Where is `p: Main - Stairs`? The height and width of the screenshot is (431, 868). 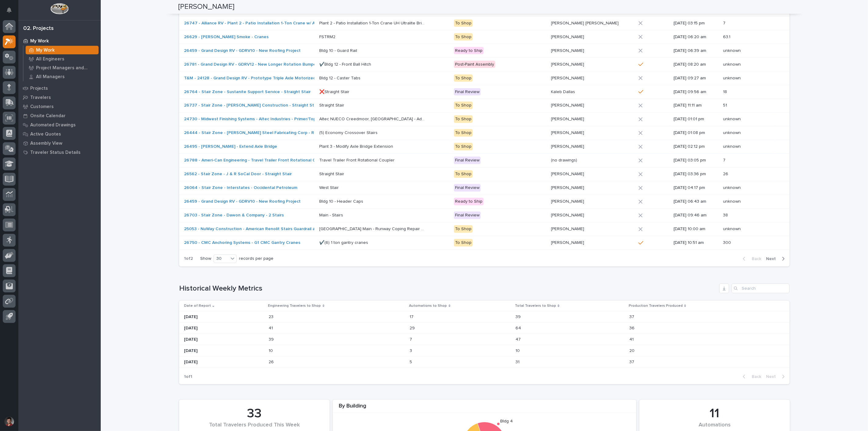
p: Main - Stairs is located at coordinates (331, 214).